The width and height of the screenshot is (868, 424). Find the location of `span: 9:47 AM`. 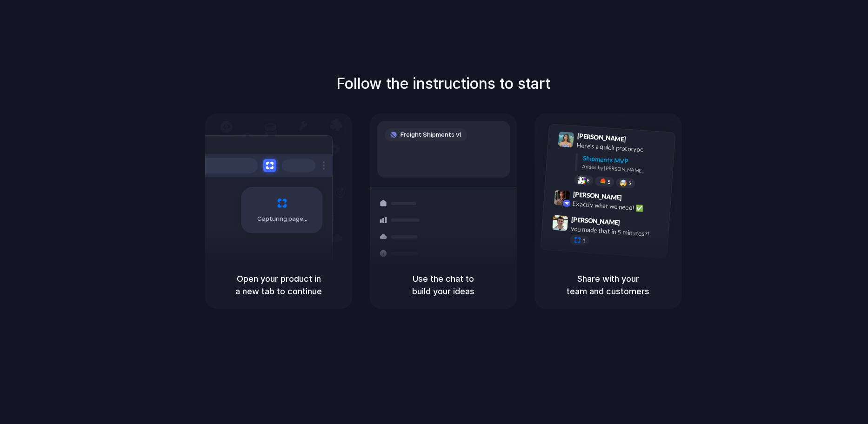

span: 9:47 AM is located at coordinates (632, 225).